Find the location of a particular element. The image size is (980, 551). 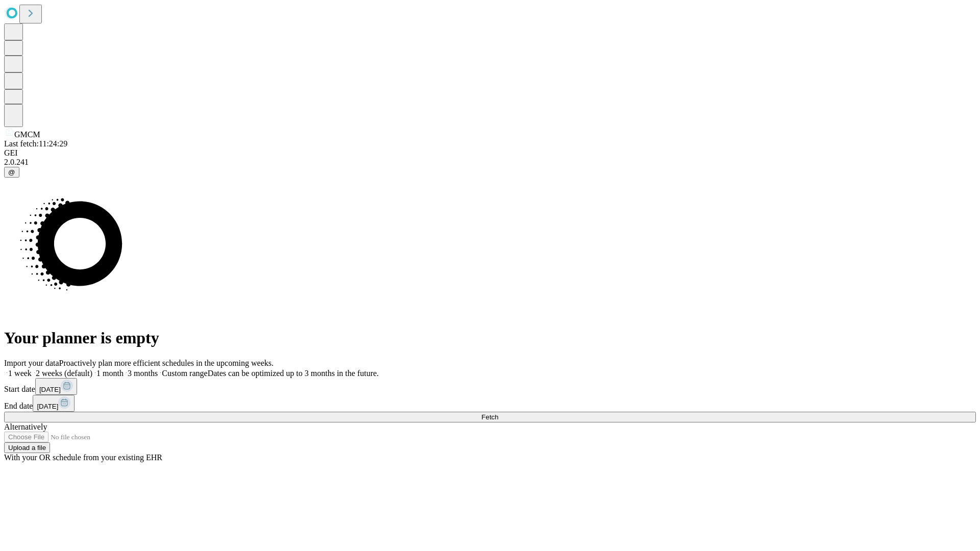

span: Import your data is located at coordinates (31, 363).